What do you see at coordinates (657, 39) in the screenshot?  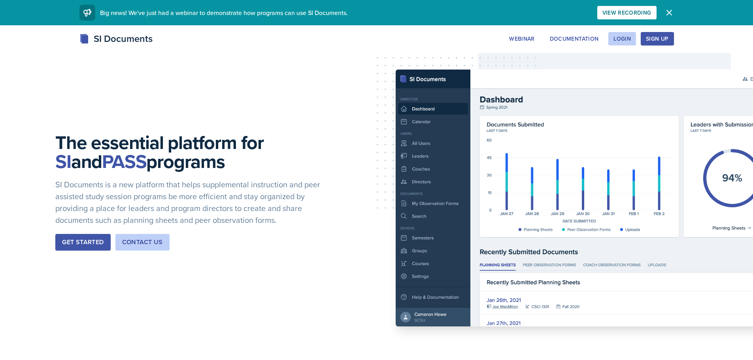 I see `div: Sign Up` at bounding box center [657, 39].